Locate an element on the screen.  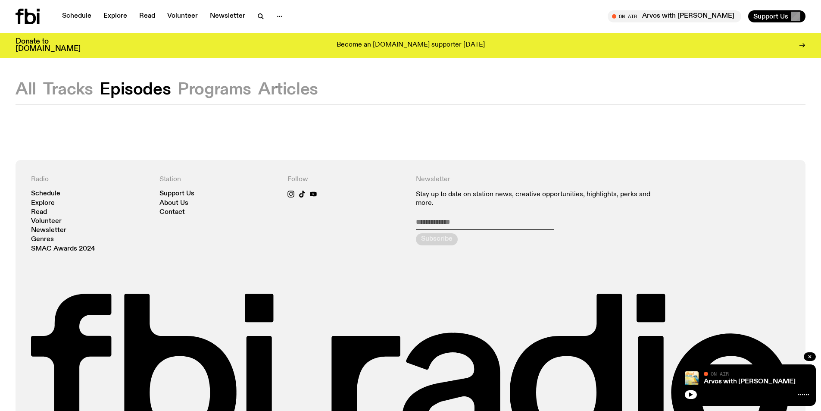
button: Support Us is located at coordinates (777, 16).